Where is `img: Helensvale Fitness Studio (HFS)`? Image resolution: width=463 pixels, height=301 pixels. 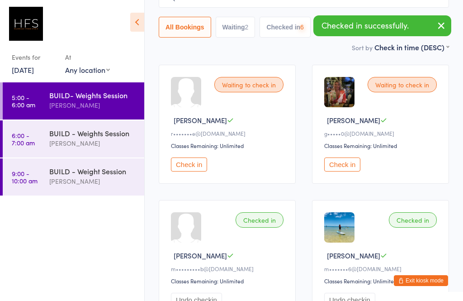
img: Helensvale Fitness Studio (HFS) is located at coordinates (26, 23).